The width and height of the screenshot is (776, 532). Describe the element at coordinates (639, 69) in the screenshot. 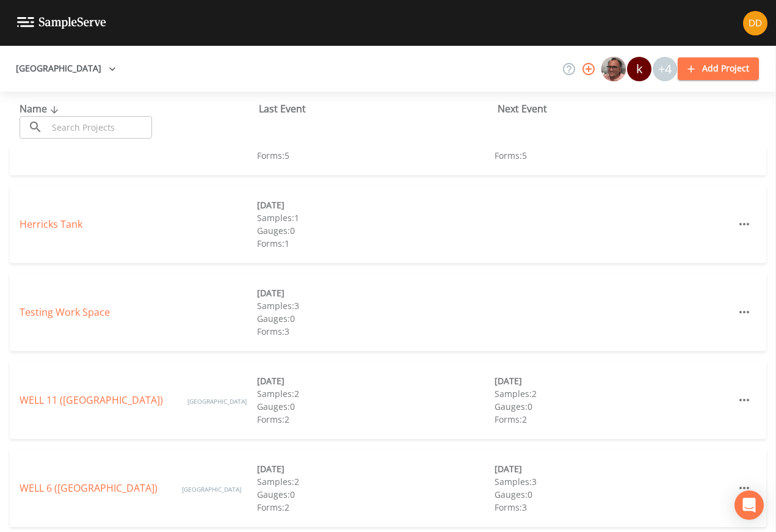

I see `div: keith@gcpwater.org` at that location.